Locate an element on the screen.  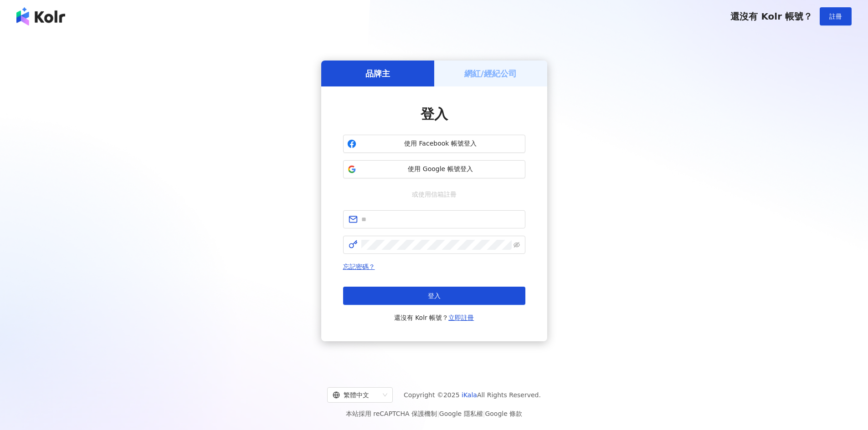
img: logo is located at coordinates (40, 16).